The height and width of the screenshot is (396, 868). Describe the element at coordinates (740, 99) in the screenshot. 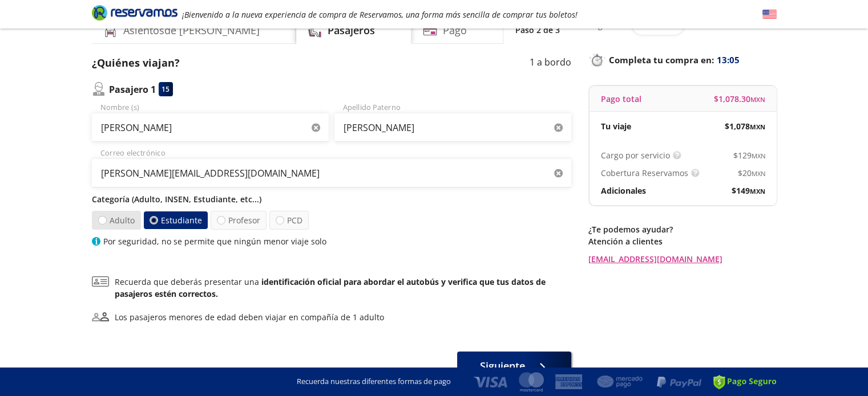

I see `span: $ 1,078.30` at that location.